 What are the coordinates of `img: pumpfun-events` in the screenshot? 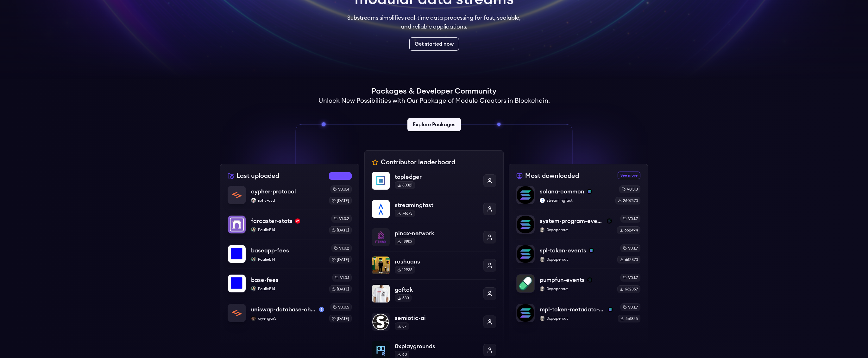 It's located at (526, 283).